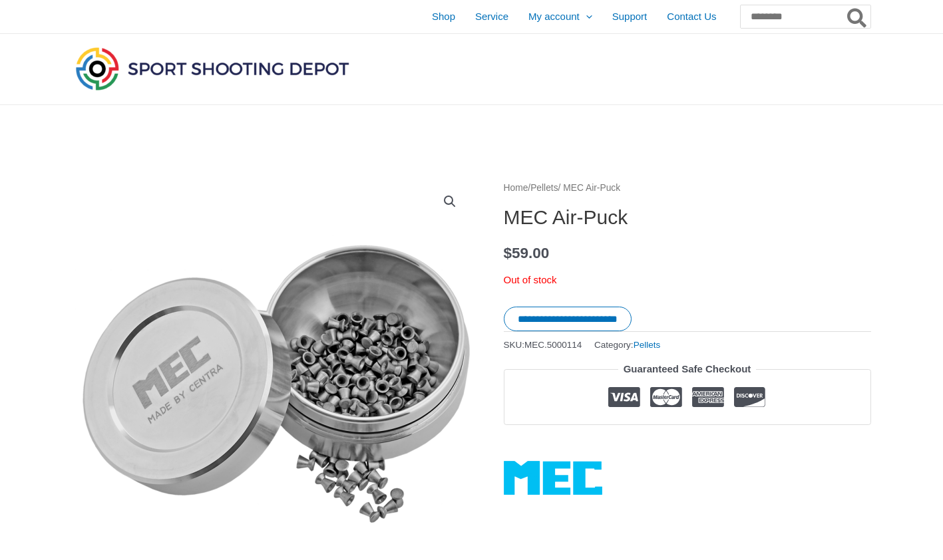 The height and width of the screenshot is (560, 943). Describe the element at coordinates (212, 69) in the screenshot. I see `img: Sport Shooting Depot` at that location.